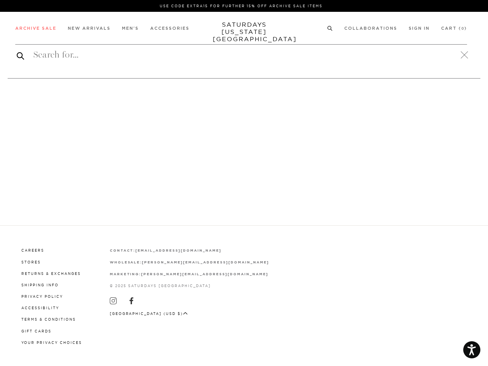 This screenshot has height=366, width=488. Describe the element at coordinates (40, 307) in the screenshot. I see `a: Accessibility` at that location.